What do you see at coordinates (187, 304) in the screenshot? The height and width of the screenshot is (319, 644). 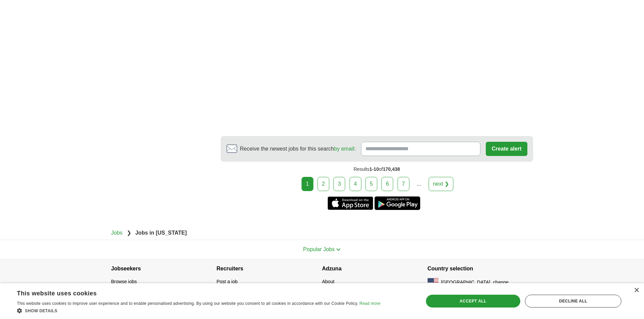 I see `span: This website uses cookies to improve user experience and to enable personalised advertising. By u...` at bounding box center [187, 304].